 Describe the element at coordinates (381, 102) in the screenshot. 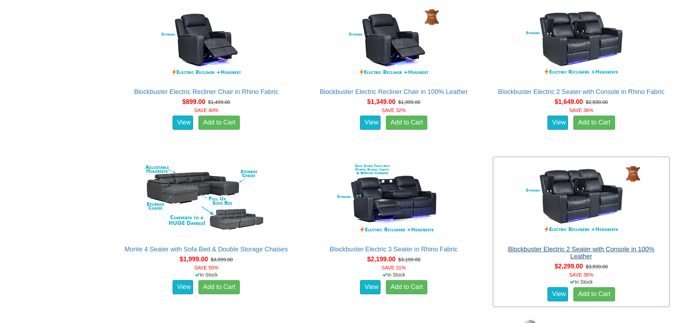

I see `span: $1,349.00` at that location.